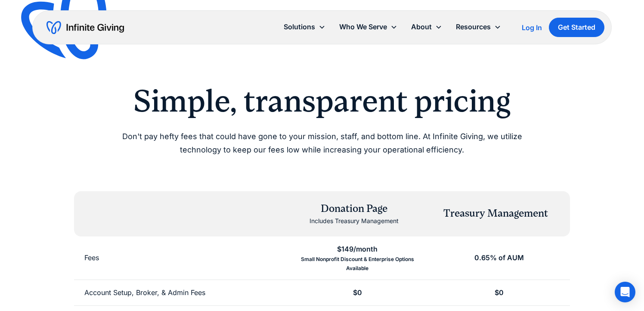 This screenshot has height=311, width=644. Describe the element at coordinates (85, 27) in the screenshot. I see `a: home` at that location.